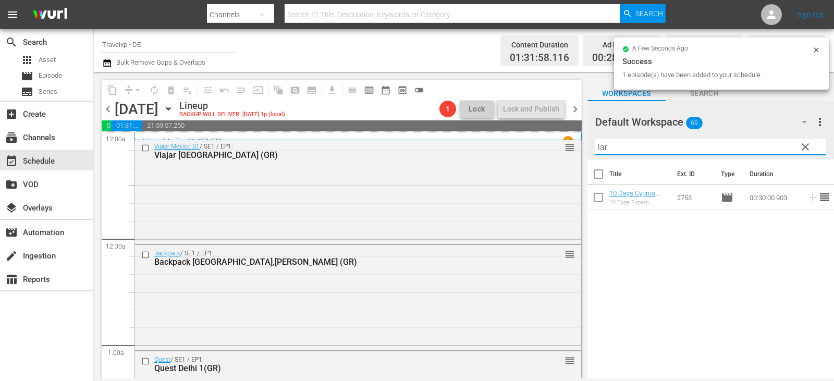  Describe the element at coordinates (692, 174) in the screenshot. I see `th: Ext. ID` at that location.